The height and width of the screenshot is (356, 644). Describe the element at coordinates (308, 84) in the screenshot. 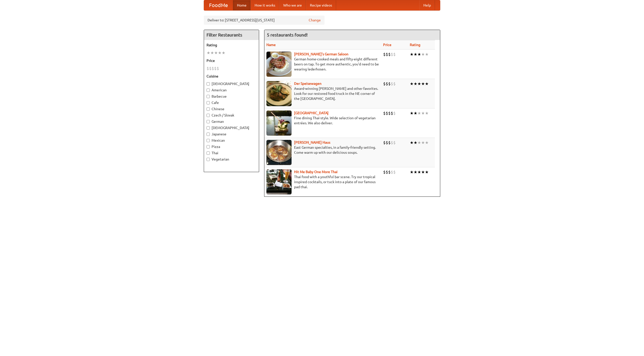

I see `b: Der Speisewagen` at that location.